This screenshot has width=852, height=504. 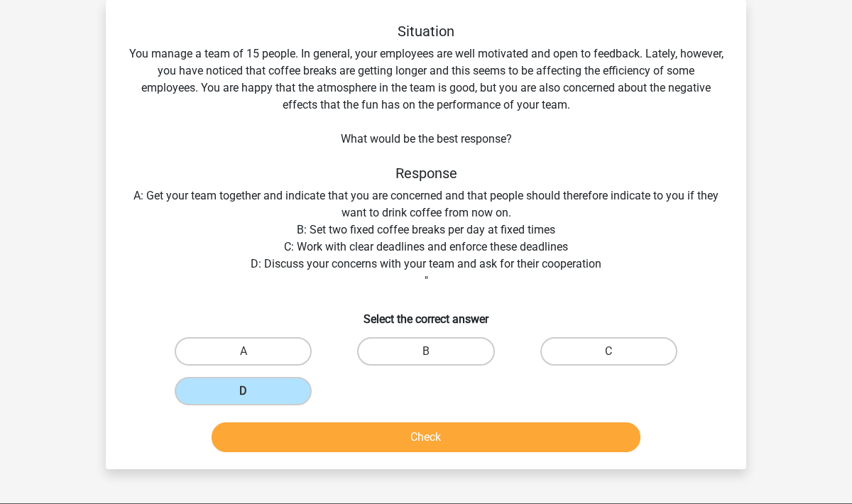 I want to click on label: A, so click(x=243, y=351).